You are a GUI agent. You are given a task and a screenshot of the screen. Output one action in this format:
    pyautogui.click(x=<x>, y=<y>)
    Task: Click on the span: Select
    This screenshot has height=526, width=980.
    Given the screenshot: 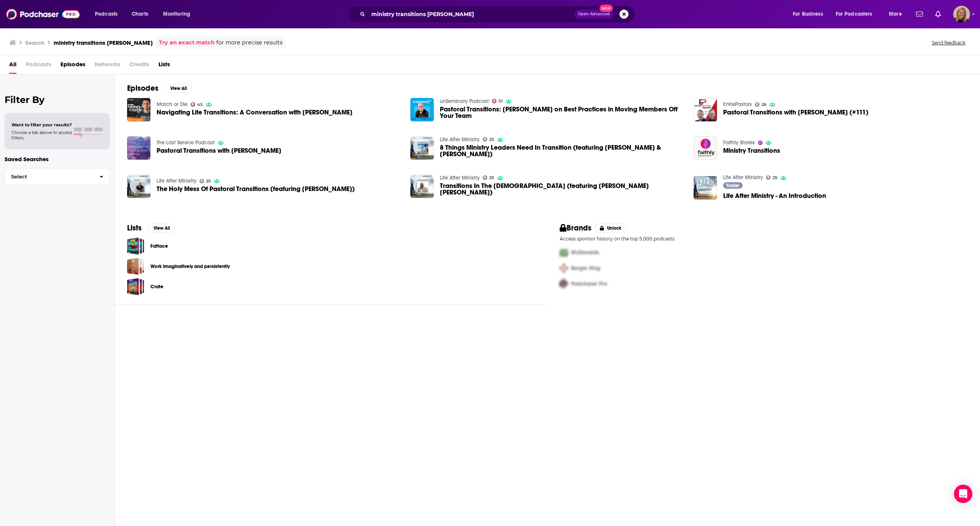 What is the action you would take?
    pyautogui.click(x=49, y=177)
    